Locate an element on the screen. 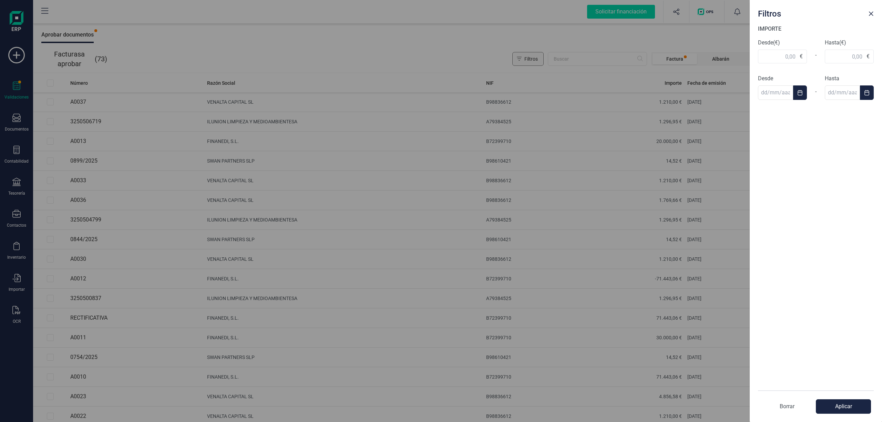 The image size is (882, 422). span: IMPORTE is located at coordinates (770, 29).